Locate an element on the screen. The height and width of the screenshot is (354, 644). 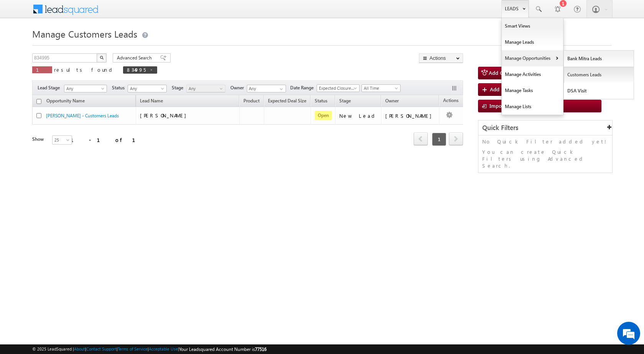
a: 25 is located at coordinates (62, 140).